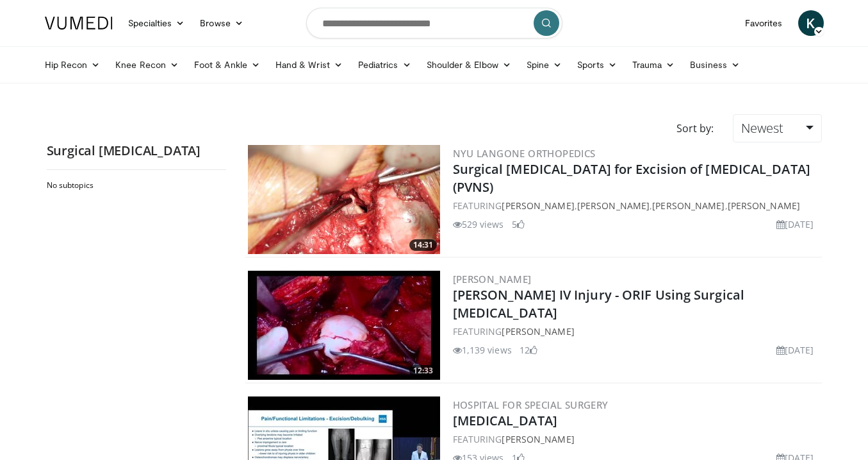 The width and height of the screenshot is (868, 460). I want to click on a: Newest, so click(777, 128).